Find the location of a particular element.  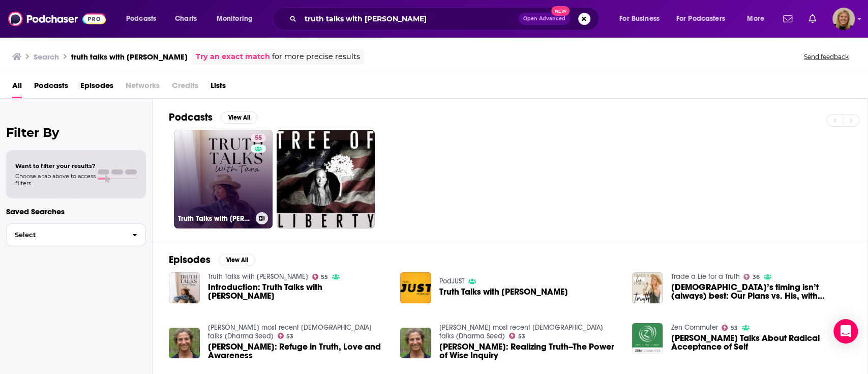

span: New is located at coordinates (560, 11).